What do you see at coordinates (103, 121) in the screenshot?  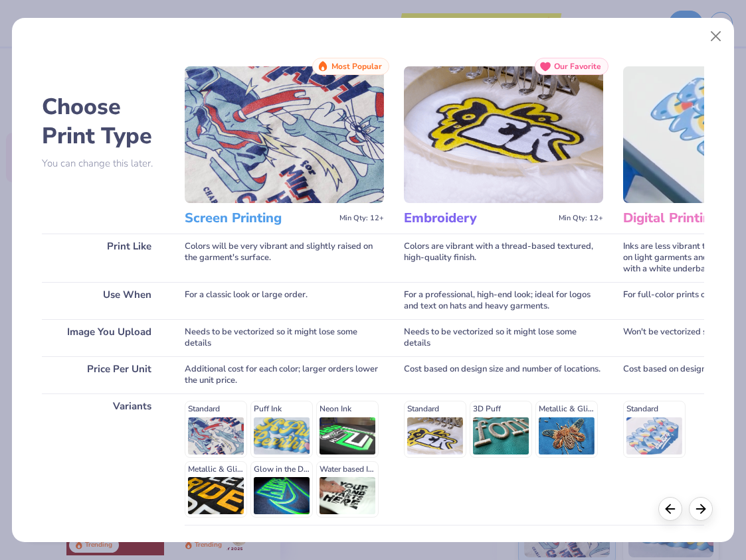 I see `h2: Choose Print Type` at bounding box center [103, 121].